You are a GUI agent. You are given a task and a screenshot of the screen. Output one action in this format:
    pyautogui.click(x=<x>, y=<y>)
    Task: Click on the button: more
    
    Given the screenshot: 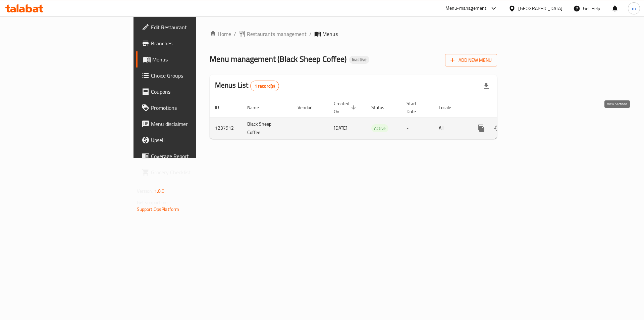 What is the action you would take?
    pyautogui.click(x=481, y=128)
    